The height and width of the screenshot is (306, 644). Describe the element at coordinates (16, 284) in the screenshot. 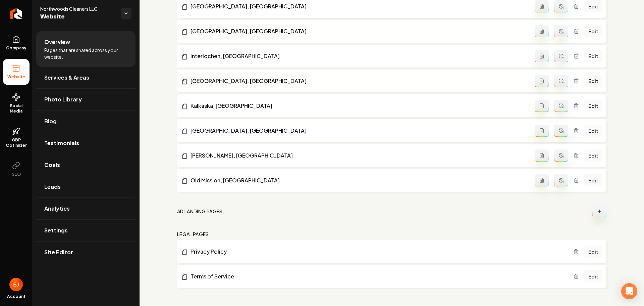

I see `button: Open user button` at that location.